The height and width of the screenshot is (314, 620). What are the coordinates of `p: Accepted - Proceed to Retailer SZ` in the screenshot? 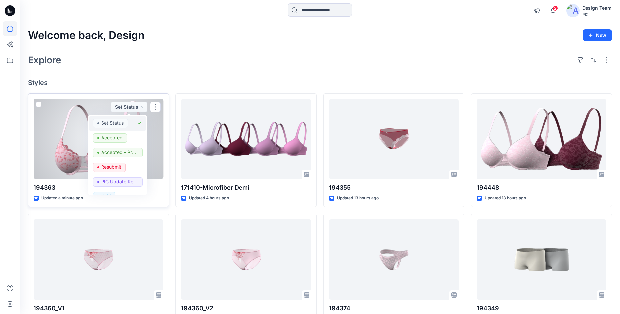 It's located at (120, 152).